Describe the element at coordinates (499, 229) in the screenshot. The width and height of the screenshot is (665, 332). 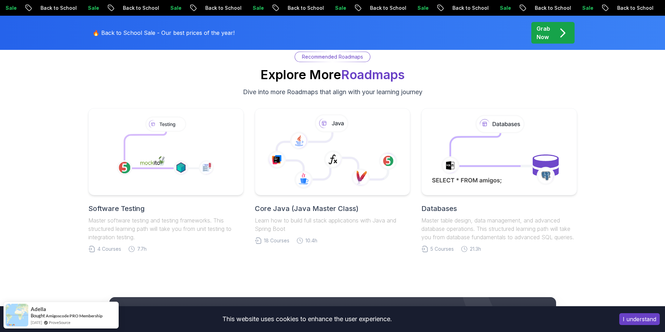
I see `p: Master table design, data management, and advanced database operations. This structured learning ...` at that location.